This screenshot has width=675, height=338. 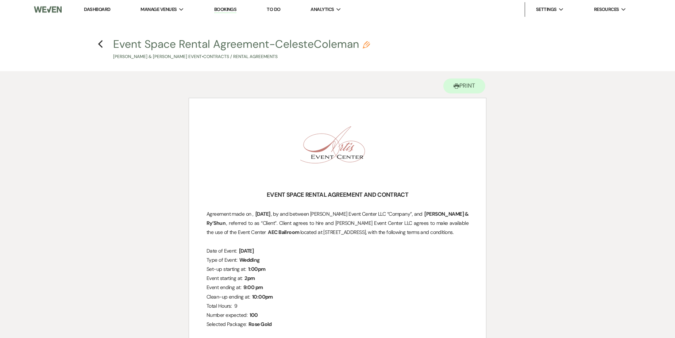 I want to click on span: AEC Ballroom, so click(x=284, y=232).